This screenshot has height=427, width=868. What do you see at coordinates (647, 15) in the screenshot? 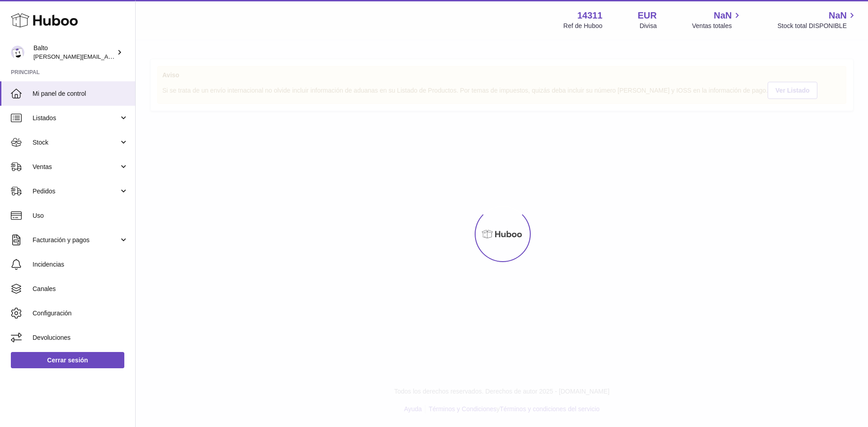
I see `strong: EUR` at bounding box center [647, 15].